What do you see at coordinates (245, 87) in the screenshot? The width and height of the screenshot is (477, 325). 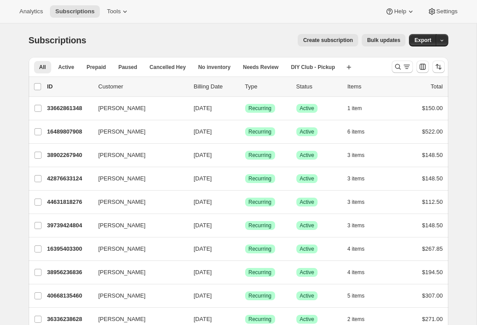 I see `div: IDCustomerBilling DateTypeStatusItemsTotal` at bounding box center [245, 87].